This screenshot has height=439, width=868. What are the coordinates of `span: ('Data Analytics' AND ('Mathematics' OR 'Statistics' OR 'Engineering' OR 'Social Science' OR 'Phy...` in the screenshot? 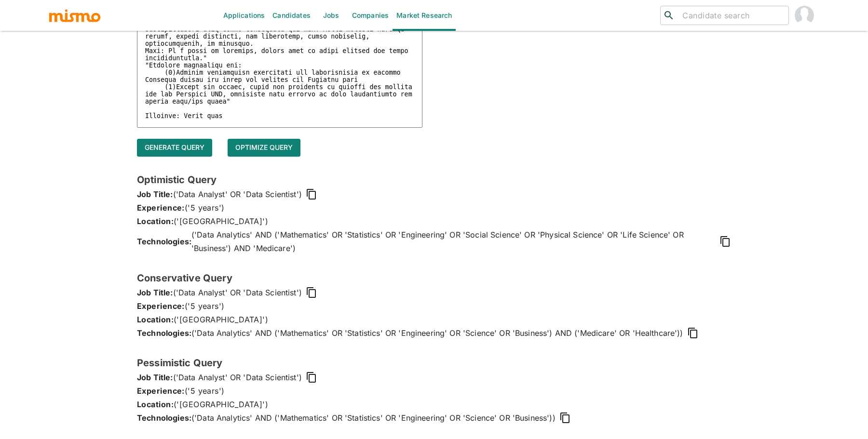 It's located at (453, 242).